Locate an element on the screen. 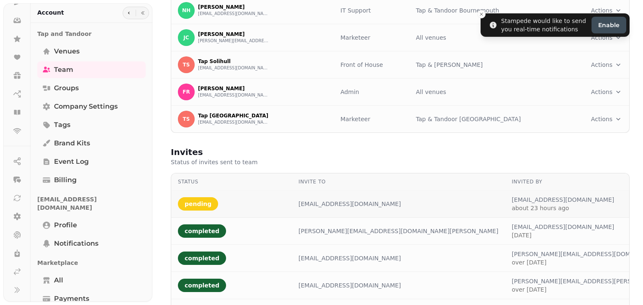 The height and width of the screenshot is (305, 643). button: Close toast is located at coordinates (481, 14).